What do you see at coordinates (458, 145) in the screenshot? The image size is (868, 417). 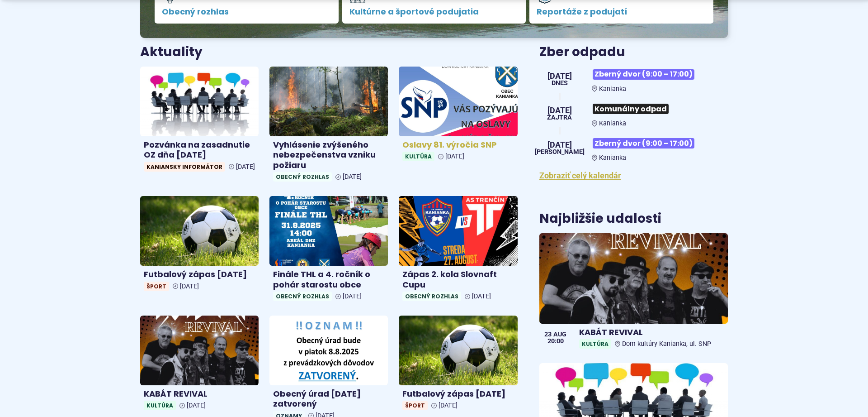 I see `h4: Oslavy 81. výročia SNP` at bounding box center [458, 145].